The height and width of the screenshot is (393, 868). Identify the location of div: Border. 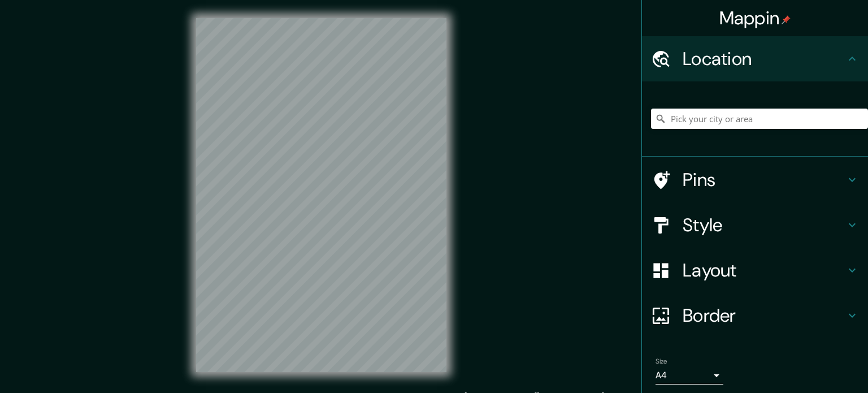
(755, 316).